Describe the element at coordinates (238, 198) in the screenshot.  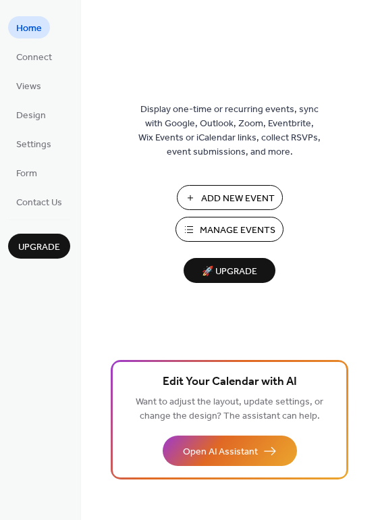
I see `span: Add New Event` at that location.